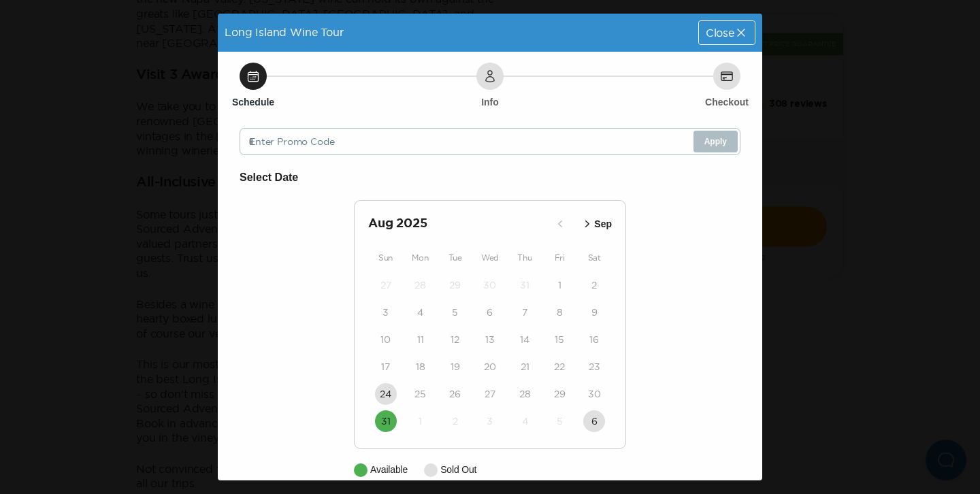 This screenshot has width=980, height=494. I want to click on button: 8, so click(560, 312).